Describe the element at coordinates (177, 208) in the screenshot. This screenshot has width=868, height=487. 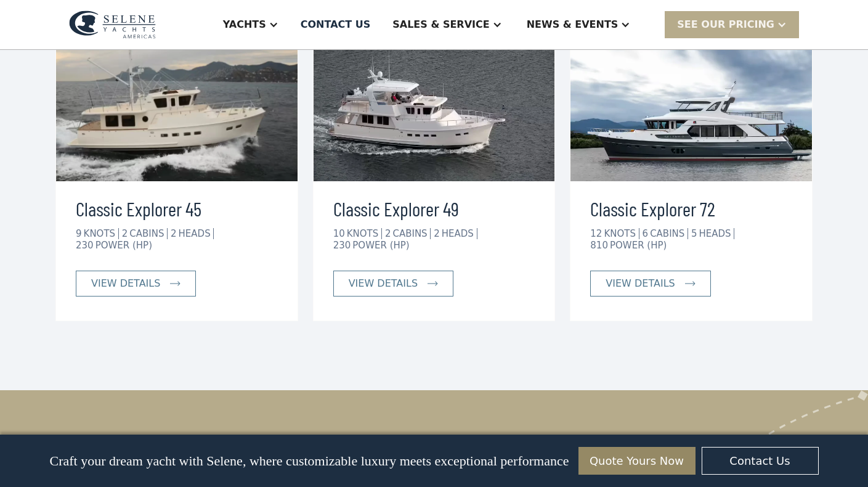
I see `h3: Classic Explorer 45` at that location.